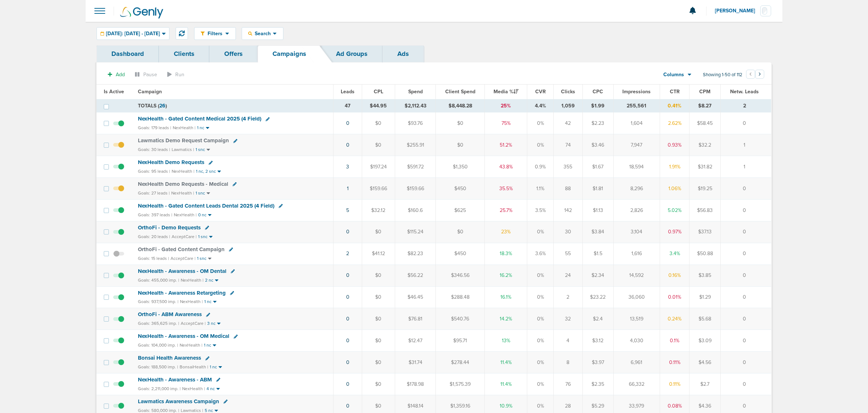 The image size is (868, 413). I want to click on td: $23.22, so click(598, 298).